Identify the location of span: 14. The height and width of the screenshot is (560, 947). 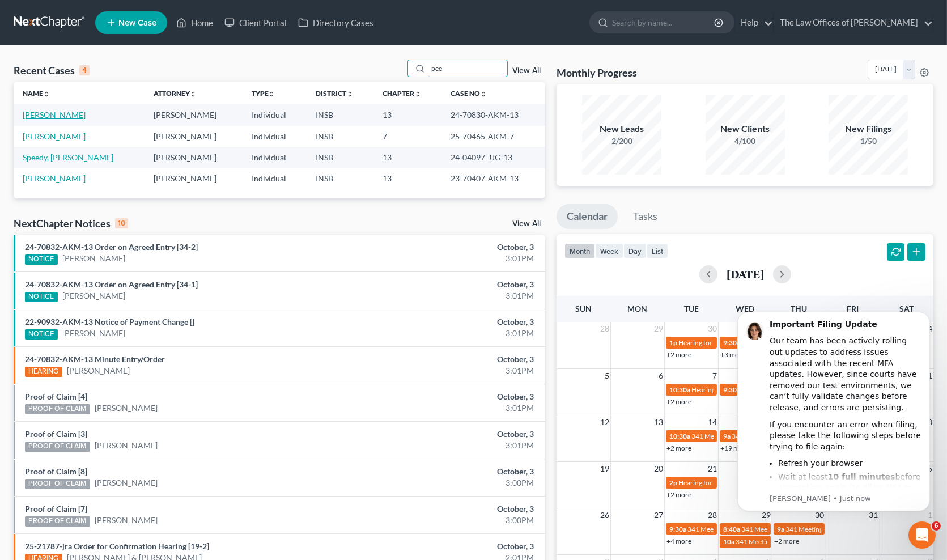
(712, 422).